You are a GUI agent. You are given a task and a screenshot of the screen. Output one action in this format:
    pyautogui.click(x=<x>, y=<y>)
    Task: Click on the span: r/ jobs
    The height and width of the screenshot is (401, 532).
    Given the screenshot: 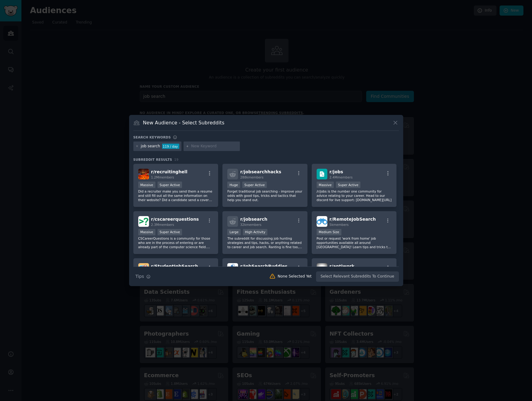 What is the action you would take?
    pyautogui.click(x=336, y=172)
    